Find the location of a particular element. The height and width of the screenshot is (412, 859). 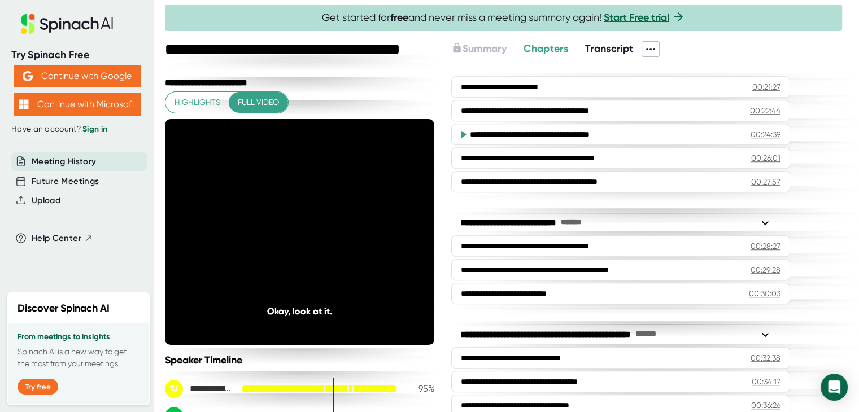

a: Continue with Microsoft is located at coordinates (77, 105).